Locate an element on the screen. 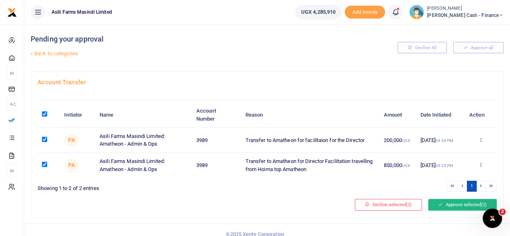  a: logo-small logo-large logo-large is located at coordinates (12, 12).